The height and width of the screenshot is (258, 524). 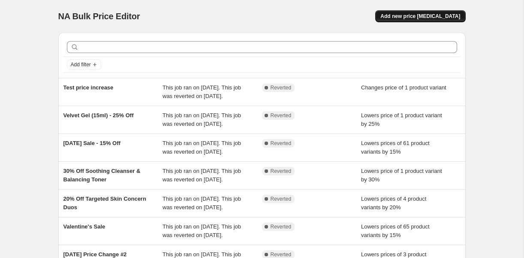 I want to click on button: Add filter, so click(x=84, y=65).